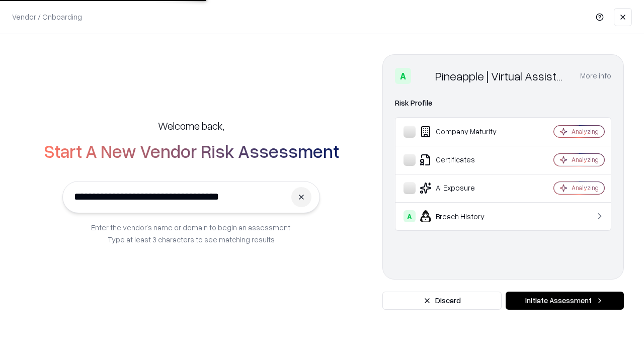 This screenshot has width=644, height=362. What do you see at coordinates (423, 76) in the screenshot?
I see `img: Pineapple | Virtual Assistant Agency` at bounding box center [423, 76].